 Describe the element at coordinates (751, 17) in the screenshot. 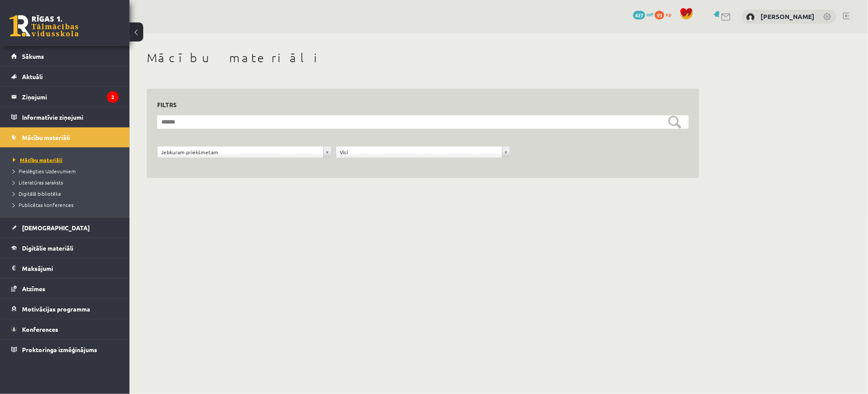

I see `img: Adelina Lačinova` at that location.